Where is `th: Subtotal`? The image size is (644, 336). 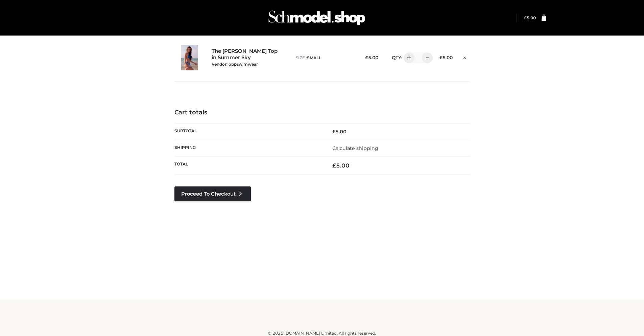
th: Subtotal is located at coordinates (248, 131).